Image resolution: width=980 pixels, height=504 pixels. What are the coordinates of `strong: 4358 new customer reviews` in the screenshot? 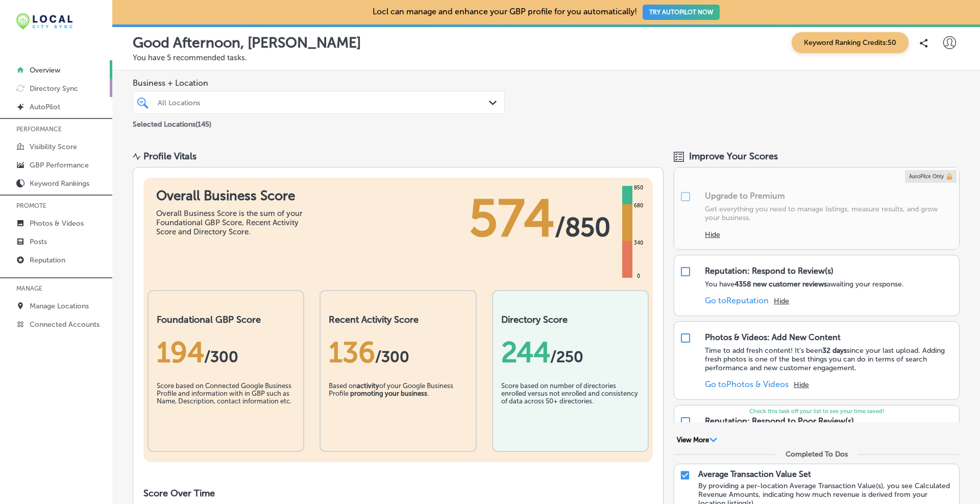 It's located at (780, 284).